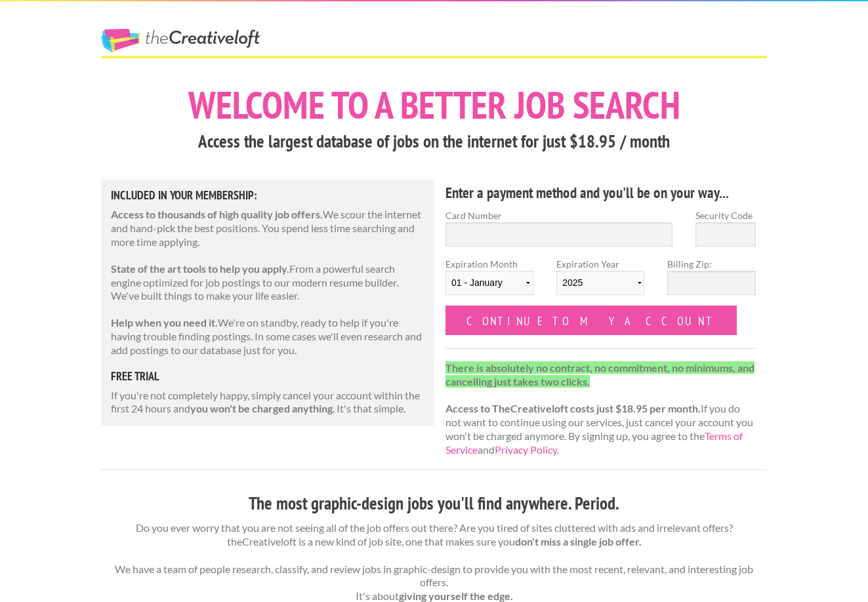  Describe the element at coordinates (572, 408) in the screenshot. I see `strong: Access to TheCreativeloft costs just $18.95 per month.` at that location.